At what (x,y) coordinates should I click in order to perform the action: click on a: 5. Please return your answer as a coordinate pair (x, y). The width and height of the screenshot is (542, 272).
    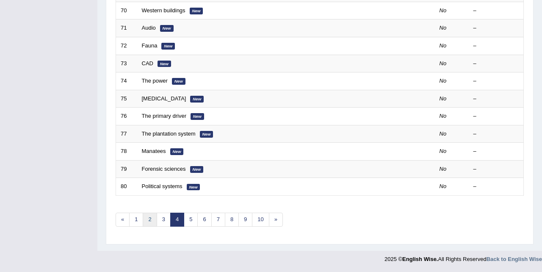
    Looking at the image, I should click on (191, 219).